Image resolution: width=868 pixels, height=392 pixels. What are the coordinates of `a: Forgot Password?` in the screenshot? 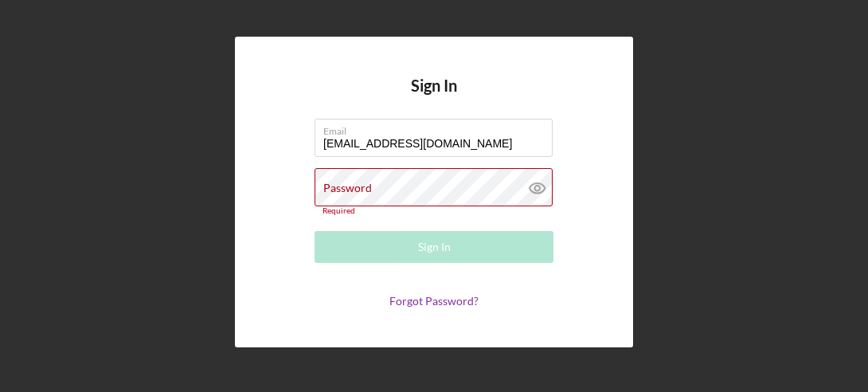 It's located at (434, 301).